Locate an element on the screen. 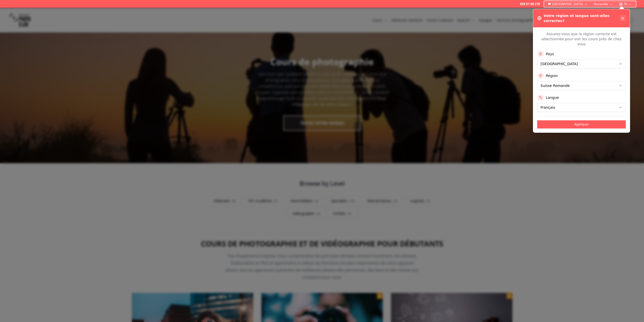 The height and width of the screenshot is (322, 644). div: v 4.0.25 is located at coordinates (20, 10).